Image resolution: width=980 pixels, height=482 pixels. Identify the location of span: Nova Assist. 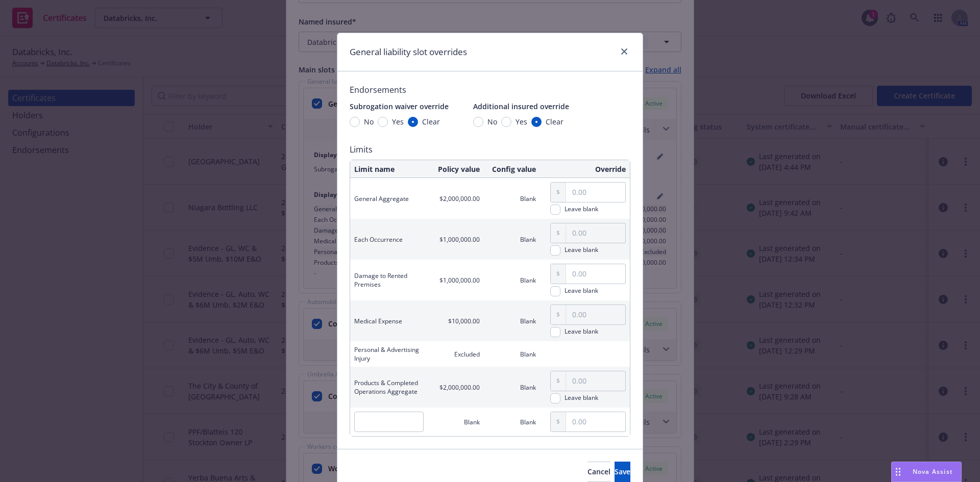
(932, 472).